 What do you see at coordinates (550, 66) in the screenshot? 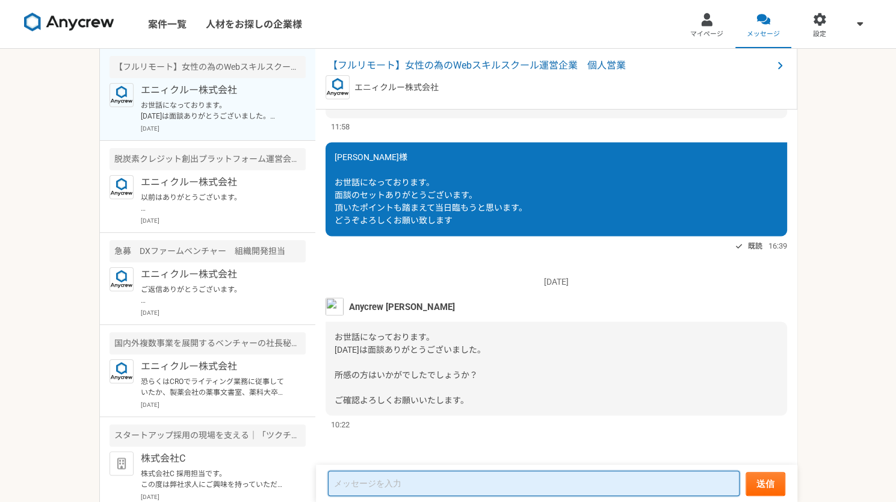
I see `span: 【フルリモート】女性の為のWebスキルスクール運営企業 個人営業` at bounding box center [550, 66].